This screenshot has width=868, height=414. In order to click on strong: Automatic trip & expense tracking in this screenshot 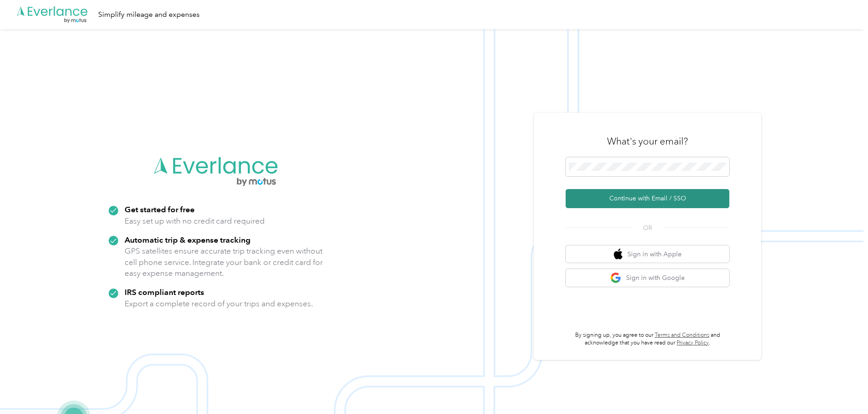, I will do `click(187, 239)`.